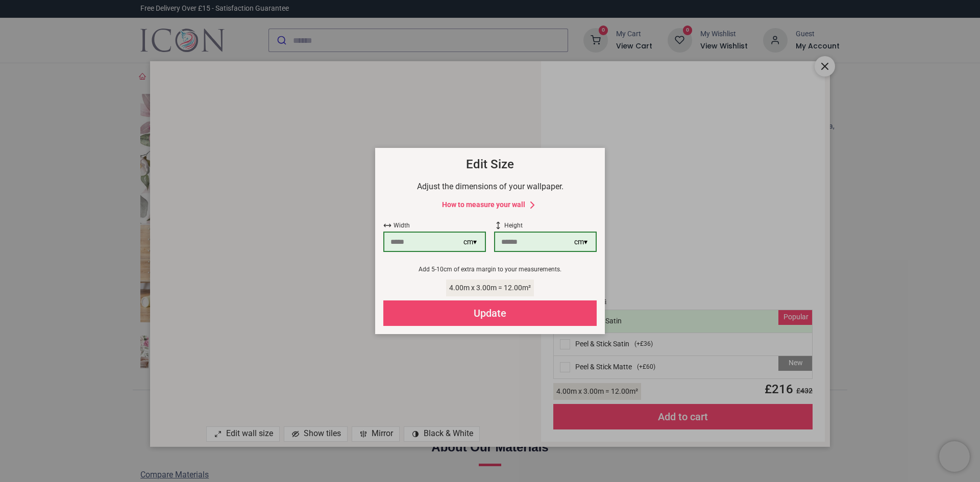  What do you see at coordinates (484, 206) in the screenshot?
I see `div: How to measure your wall` at bounding box center [484, 206].